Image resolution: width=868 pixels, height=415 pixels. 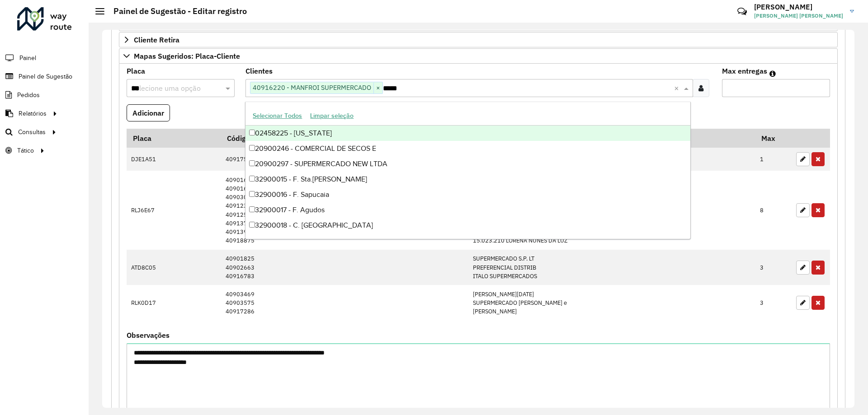 What do you see at coordinates (28, 58) in the screenshot?
I see `span: Painel` at bounding box center [28, 58].